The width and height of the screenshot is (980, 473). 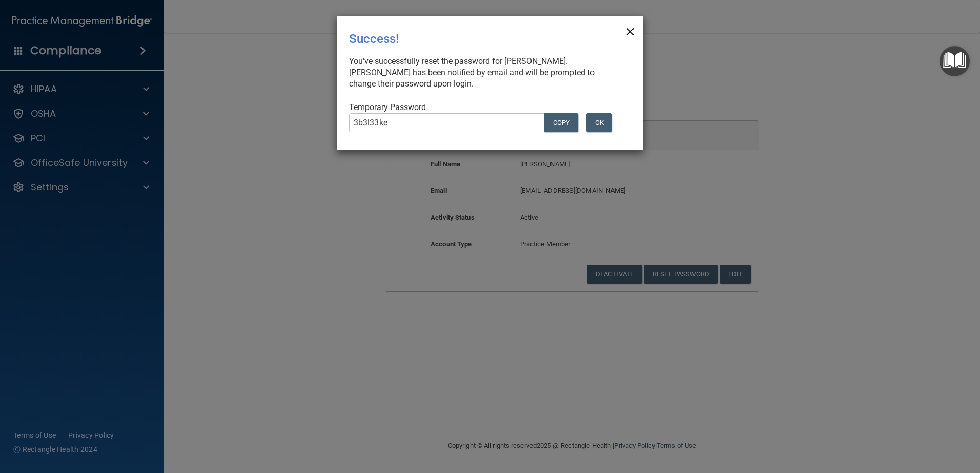 What do you see at coordinates (469, 39) in the screenshot?
I see `div: Success!` at bounding box center [469, 39].